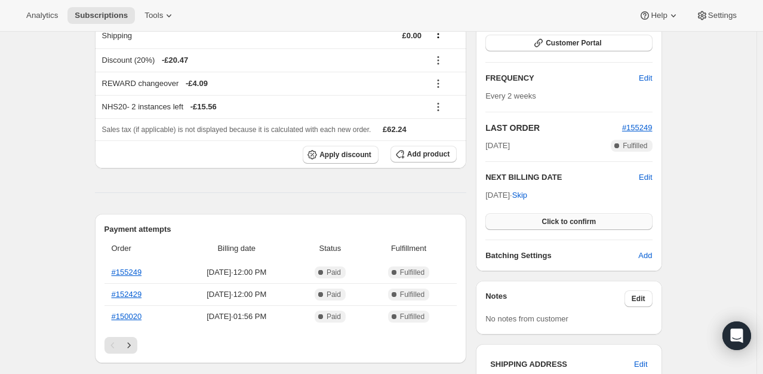  What do you see at coordinates (637, 127) in the screenshot?
I see `span: #155249` at bounding box center [637, 127].